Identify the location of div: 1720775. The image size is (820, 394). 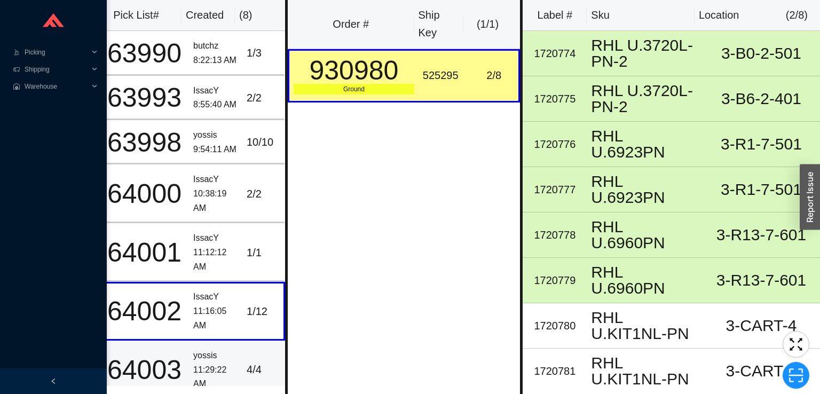
(555, 99).